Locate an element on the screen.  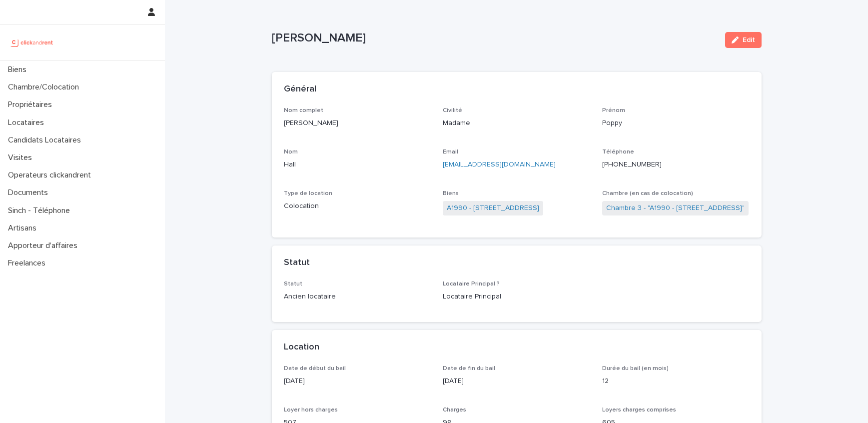
h2: Statut is located at coordinates (297, 263).